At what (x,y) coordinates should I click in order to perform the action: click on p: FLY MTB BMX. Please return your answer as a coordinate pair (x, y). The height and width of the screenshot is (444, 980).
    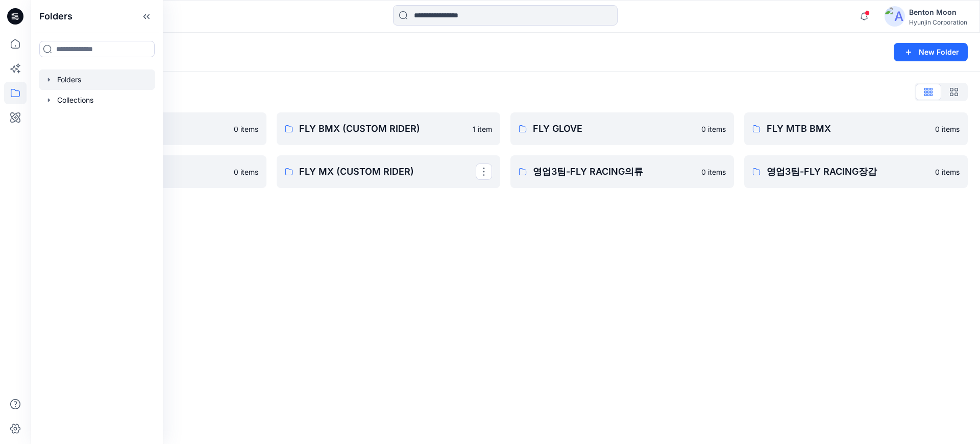
    Looking at the image, I should click on (848, 129).